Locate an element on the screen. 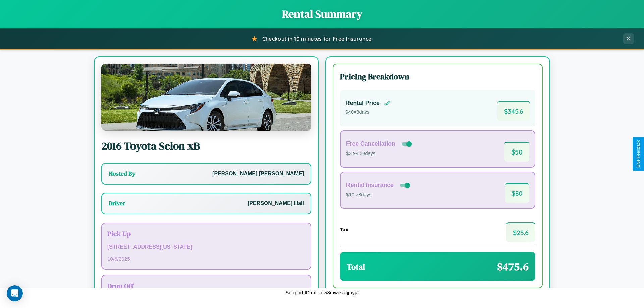 This screenshot has height=308, width=644. h3: Pick Up is located at coordinates (206, 234).